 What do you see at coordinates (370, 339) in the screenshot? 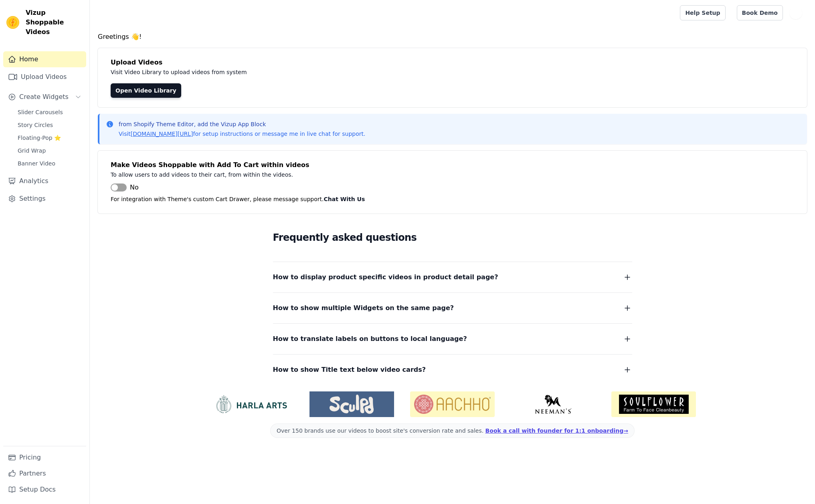
I see `span: How to translate labels on buttons to local language?` at bounding box center [370, 339].